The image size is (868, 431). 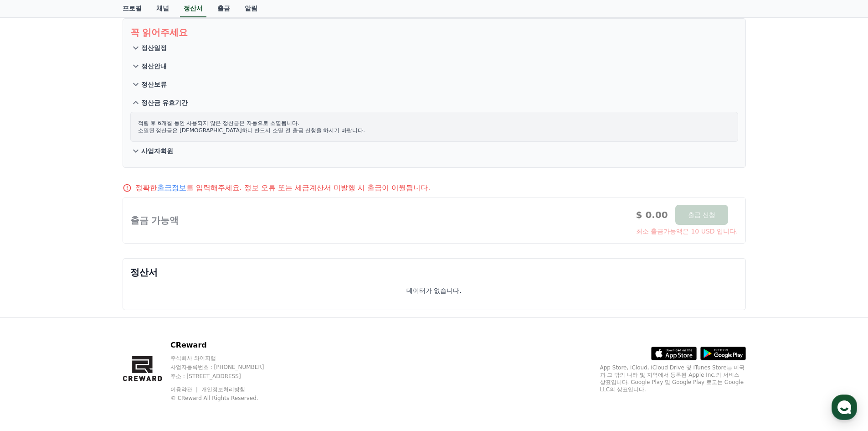 I want to click on a: 출금정보, so click(x=172, y=187).